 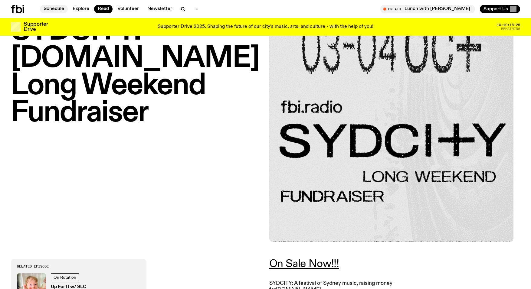 I want to click on a: Volunteer, so click(x=128, y=9).